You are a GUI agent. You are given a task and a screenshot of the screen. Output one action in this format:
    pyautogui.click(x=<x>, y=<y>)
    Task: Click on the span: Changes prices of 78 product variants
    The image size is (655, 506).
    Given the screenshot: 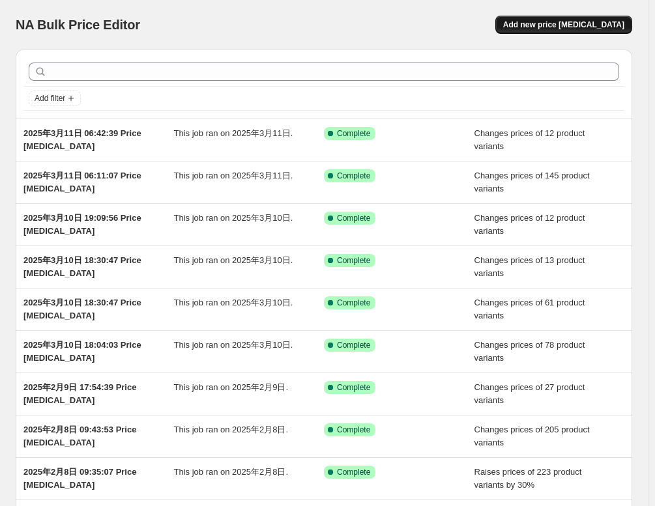 What is the action you would take?
    pyautogui.click(x=530, y=351)
    